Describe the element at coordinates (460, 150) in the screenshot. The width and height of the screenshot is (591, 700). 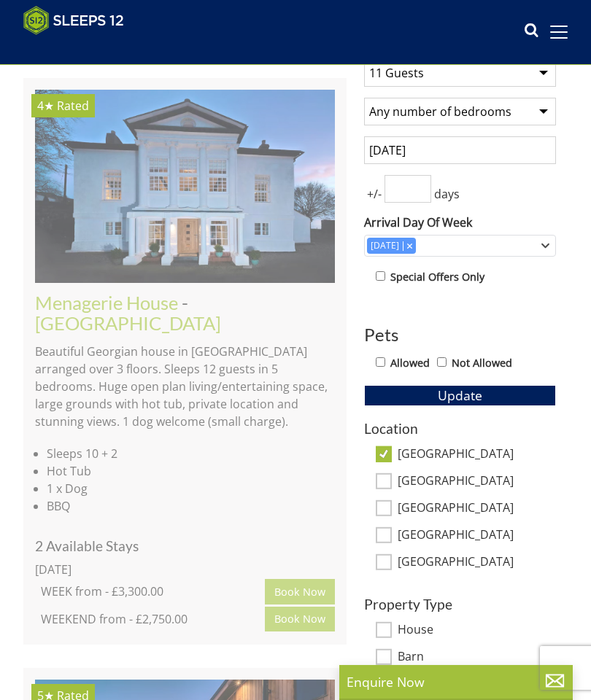
I see `input: Arrival Date` at that location.